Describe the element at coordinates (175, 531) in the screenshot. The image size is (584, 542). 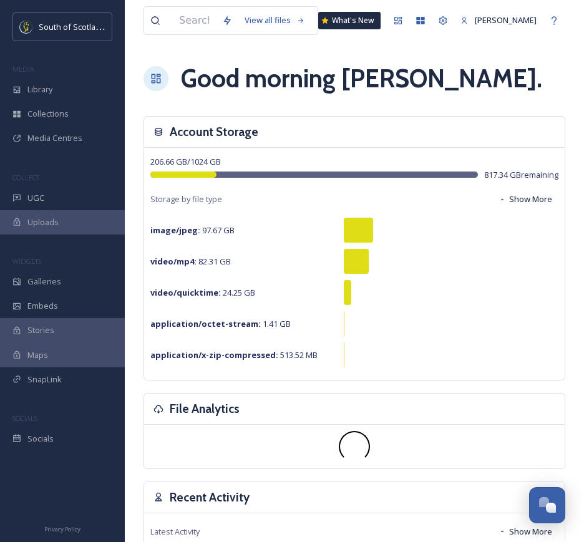
I see `span: Latest Activity` at that location.